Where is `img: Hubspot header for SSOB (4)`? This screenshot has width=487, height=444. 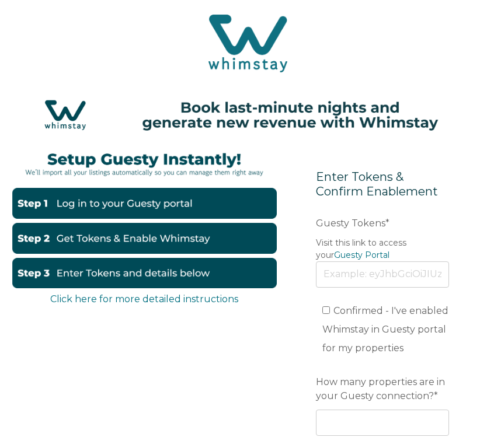 img: Hubspot header for SSOB (4) is located at coordinates (243, 115).